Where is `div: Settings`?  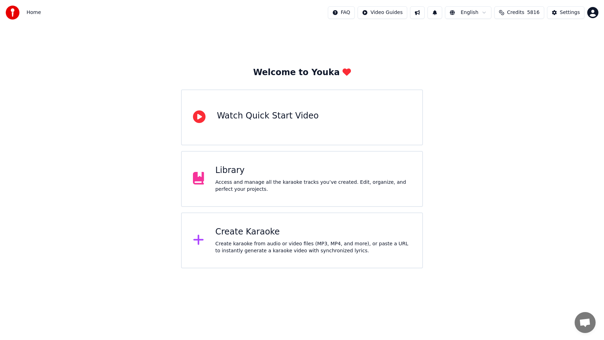
div: Settings is located at coordinates (570, 13).